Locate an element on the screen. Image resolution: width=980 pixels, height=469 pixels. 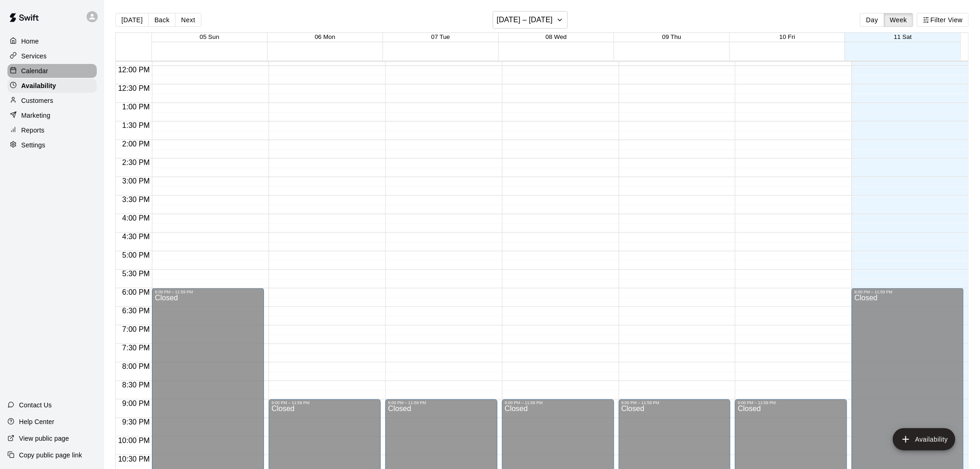
a: Calendar is located at coordinates (52, 71).